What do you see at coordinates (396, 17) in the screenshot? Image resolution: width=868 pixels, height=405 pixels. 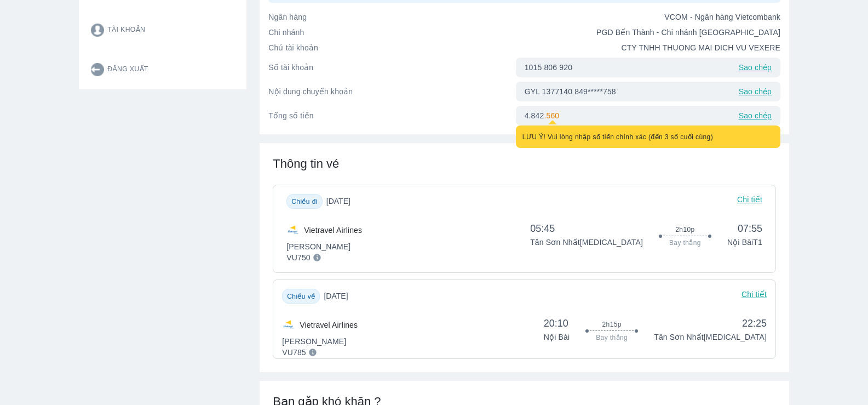 I see `p: Ngân hàng` at bounding box center [396, 17].